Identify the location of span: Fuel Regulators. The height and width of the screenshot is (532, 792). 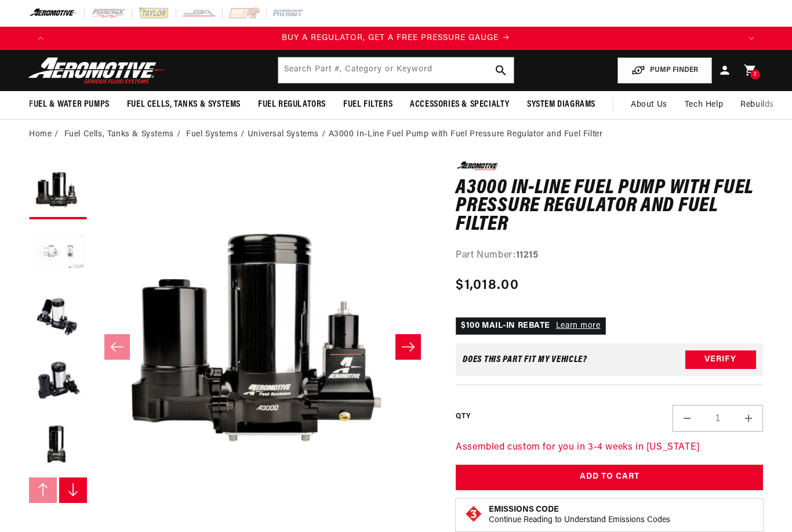
(292, 104).